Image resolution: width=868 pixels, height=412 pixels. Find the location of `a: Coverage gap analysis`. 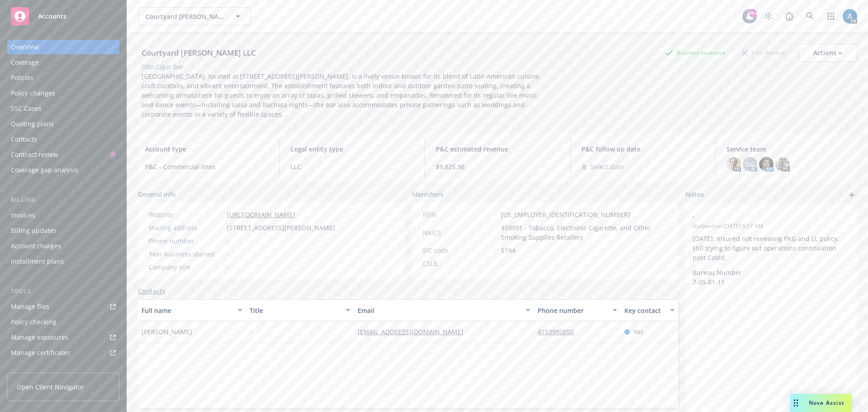

a: Coverage gap analysis is located at coordinates (63, 170).